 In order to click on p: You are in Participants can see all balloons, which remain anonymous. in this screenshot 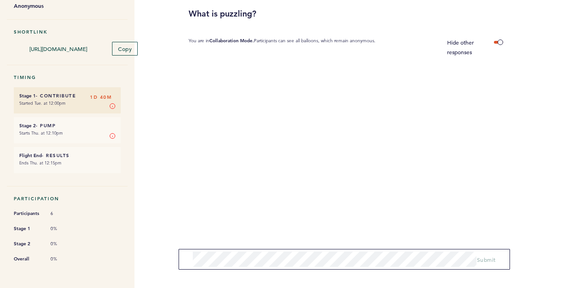, I will do `click(282, 47)`.